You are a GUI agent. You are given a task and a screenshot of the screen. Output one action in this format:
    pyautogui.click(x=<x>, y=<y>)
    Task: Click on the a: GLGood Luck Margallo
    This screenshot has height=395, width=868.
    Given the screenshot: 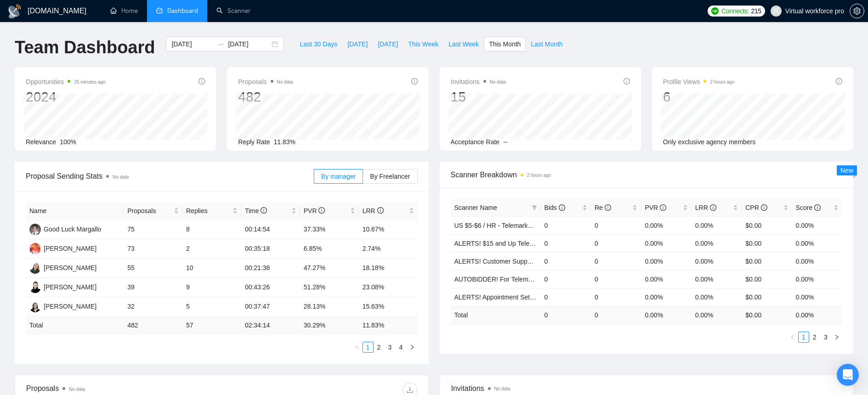 What is the action you would take?
    pyautogui.click(x=65, y=229)
    